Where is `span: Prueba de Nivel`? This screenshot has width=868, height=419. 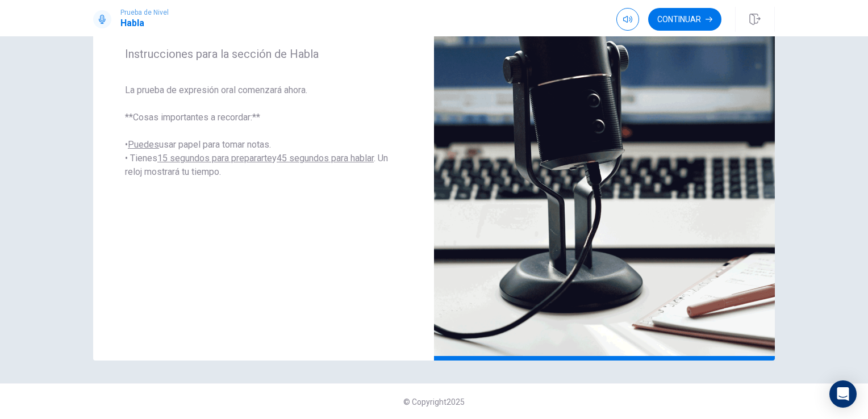
span: Prueba de Nivel is located at coordinates (144, 13).